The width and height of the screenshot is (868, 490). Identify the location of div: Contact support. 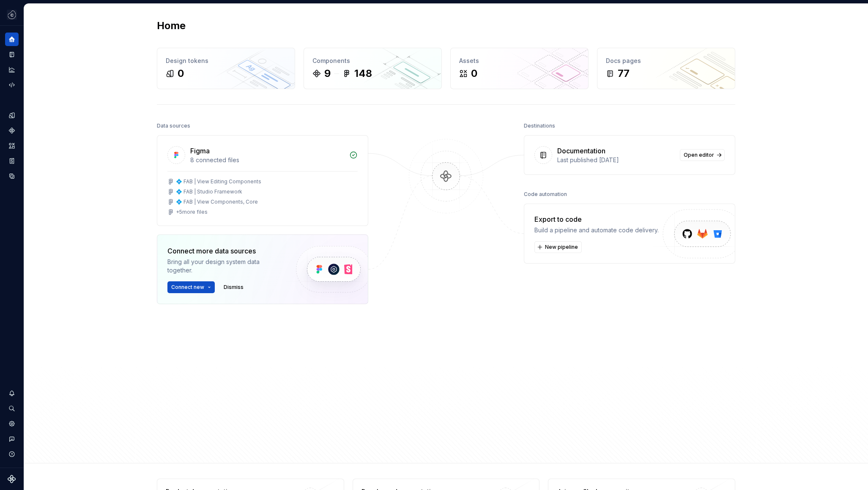
(12, 439).